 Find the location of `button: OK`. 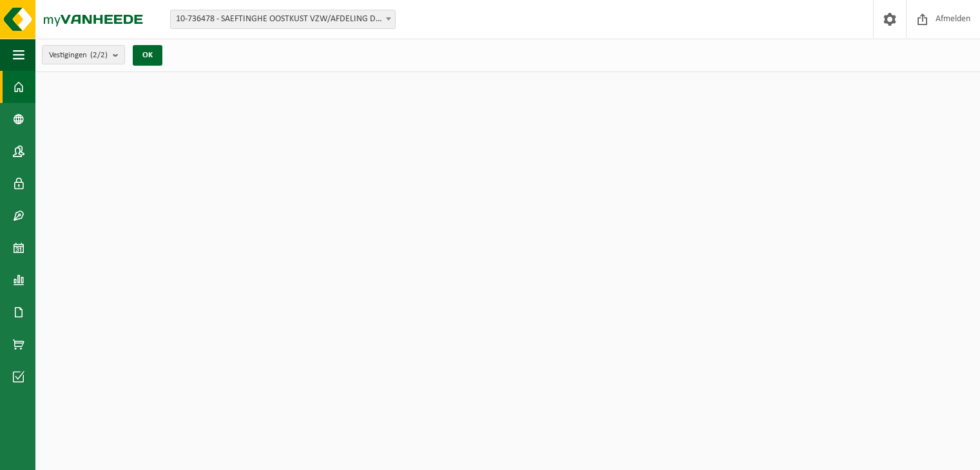

button: OK is located at coordinates (147, 55).